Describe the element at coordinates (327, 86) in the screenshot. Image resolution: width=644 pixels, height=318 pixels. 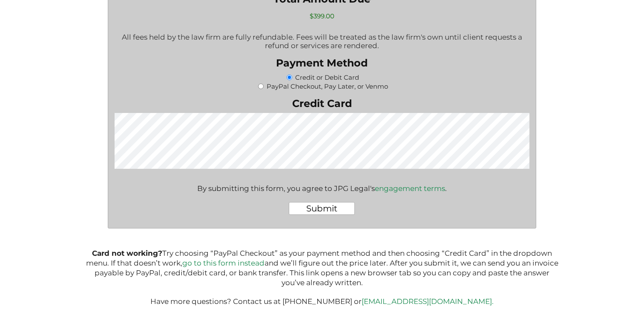
I see `label: PayPal Checkout, Pay Later, or Venmo` at that location.